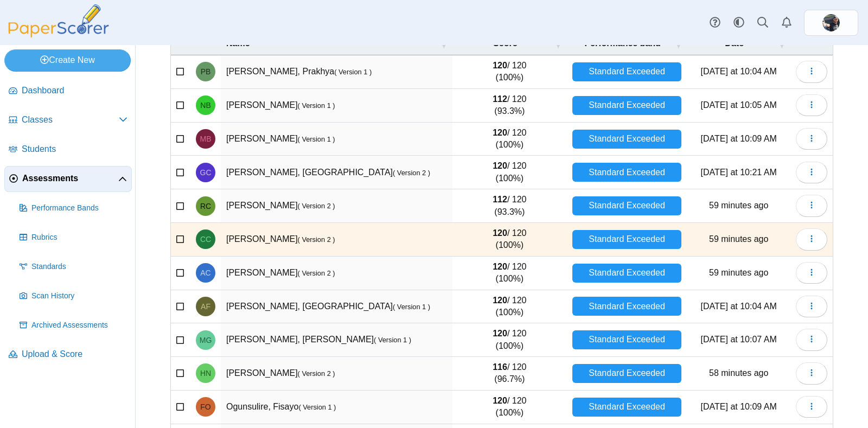 This screenshot has width=868, height=428. What do you see at coordinates (73, 208) in the screenshot?
I see `a: Performance Bands` at bounding box center [73, 208].